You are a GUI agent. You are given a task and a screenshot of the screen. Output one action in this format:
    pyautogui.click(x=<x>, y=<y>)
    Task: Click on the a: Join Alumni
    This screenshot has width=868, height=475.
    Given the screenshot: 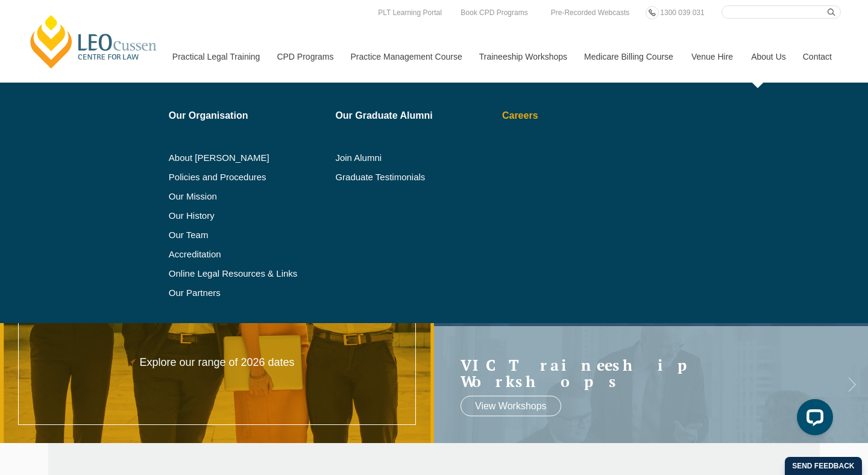 What is the action you would take?
    pyautogui.click(x=414, y=158)
    